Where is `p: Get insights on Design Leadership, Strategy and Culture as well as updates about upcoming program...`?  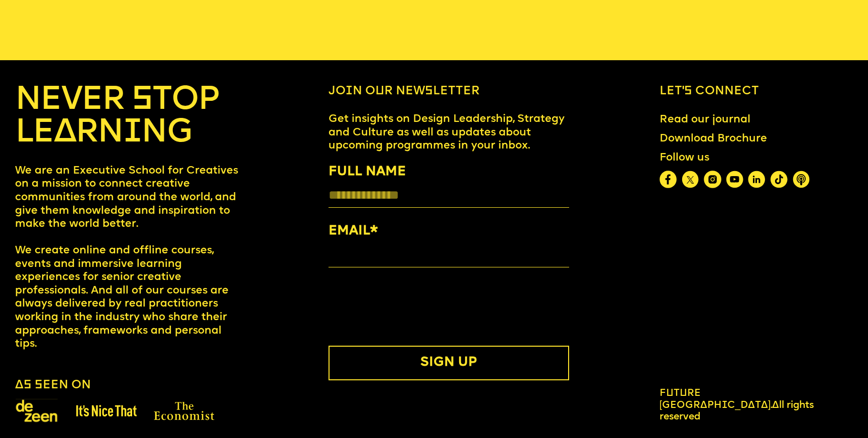 p: Get insights on Design Leadership, Strategy and Culture as well as updates about upcoming program... is located at coordinates (448, 133).